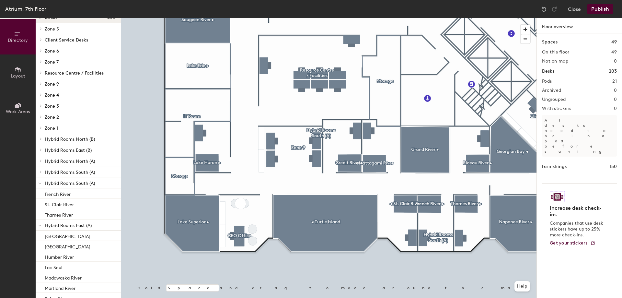 This screenshot has width=622, height=298. I want to click on span: Client Service Desks, so click(66, 40).